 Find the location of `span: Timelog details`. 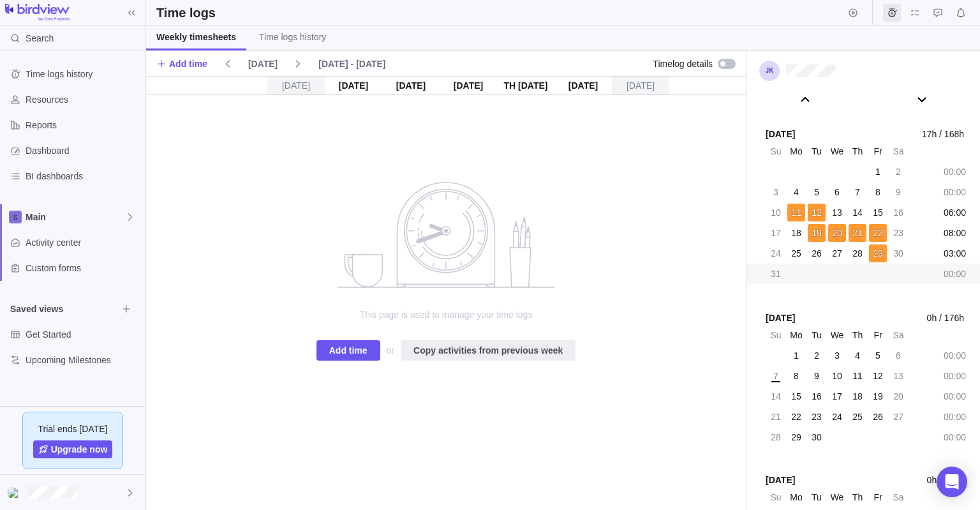

span: Timelog details is located at coordinates (683, 64).